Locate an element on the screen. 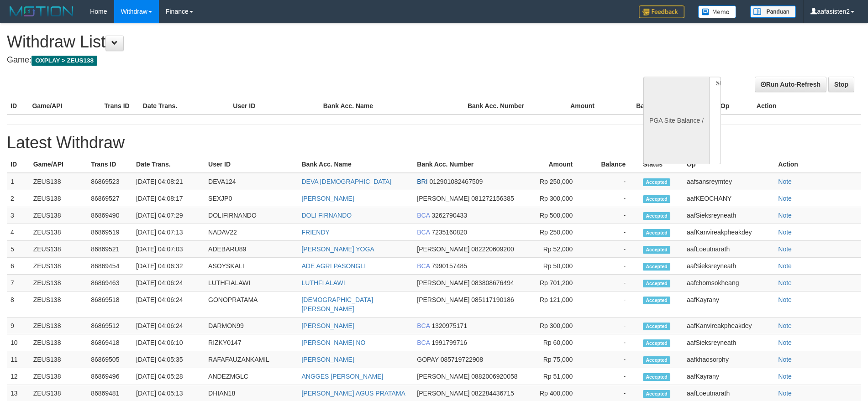 The height and width of the screenshot is (401, 868). td: Rp 60,000 is located at coordinates (555, 343).